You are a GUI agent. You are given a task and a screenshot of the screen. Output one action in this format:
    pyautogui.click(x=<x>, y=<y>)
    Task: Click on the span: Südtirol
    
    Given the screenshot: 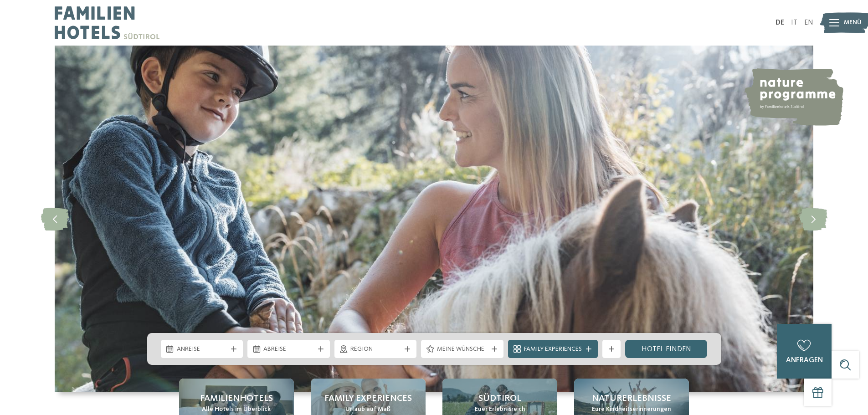 What is the action you would take?
    pyautogui.click(x=500, y=398)
    